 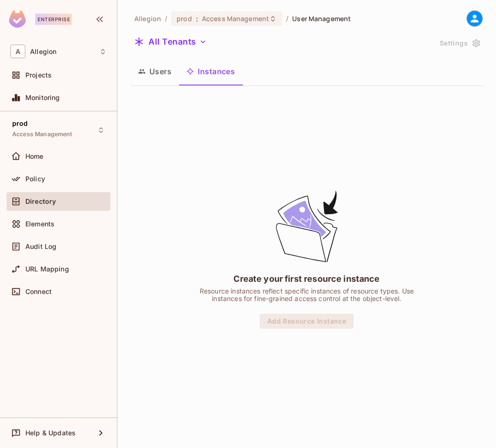 What do you see at coordinates (35, 179) in the screenshot?
I see `span: Policy` at bounding box center [35, 179].